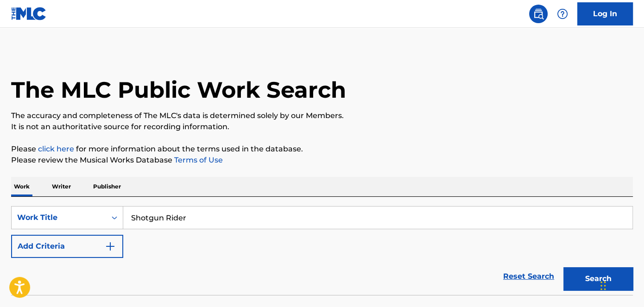  What do you see at coordinates (529, 276) in the screenshot?
I see `a: Reset Search` at bounding box center [529, 276].